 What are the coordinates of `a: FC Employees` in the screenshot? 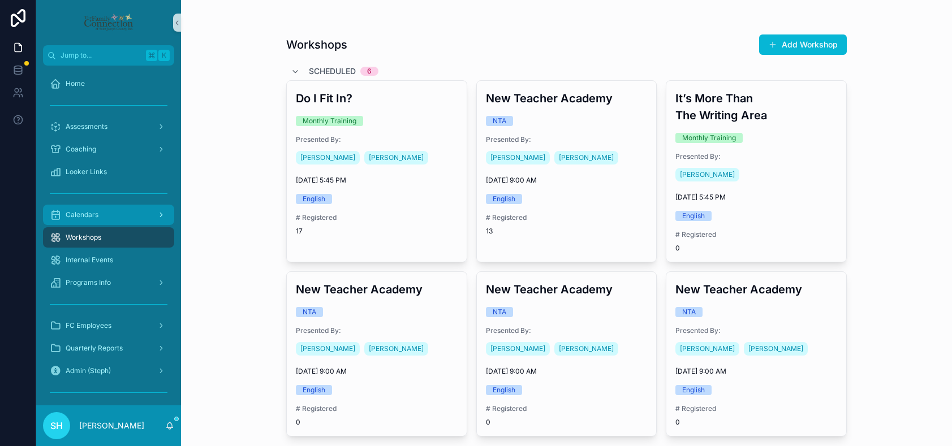 It's located at (109, 326).